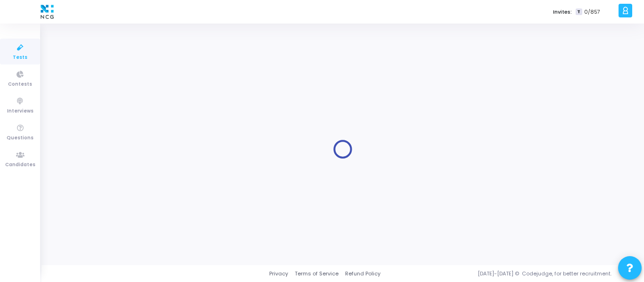 The image size is (644, 282). Describe the element at coordinates (20, 84) in the screenshot. I see `span: Contests` at that location.